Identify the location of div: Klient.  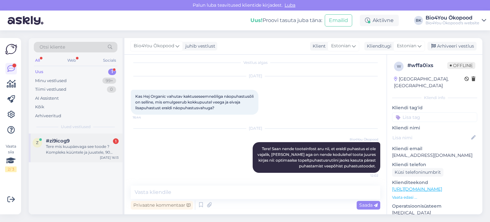
(318, 46).